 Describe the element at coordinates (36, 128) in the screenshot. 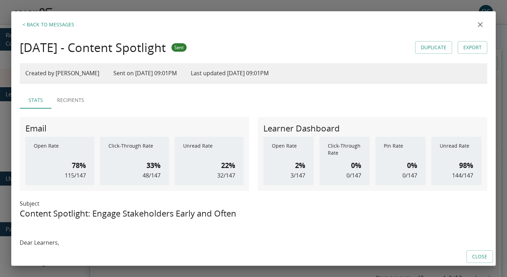

I see `h5: Email` at that location.